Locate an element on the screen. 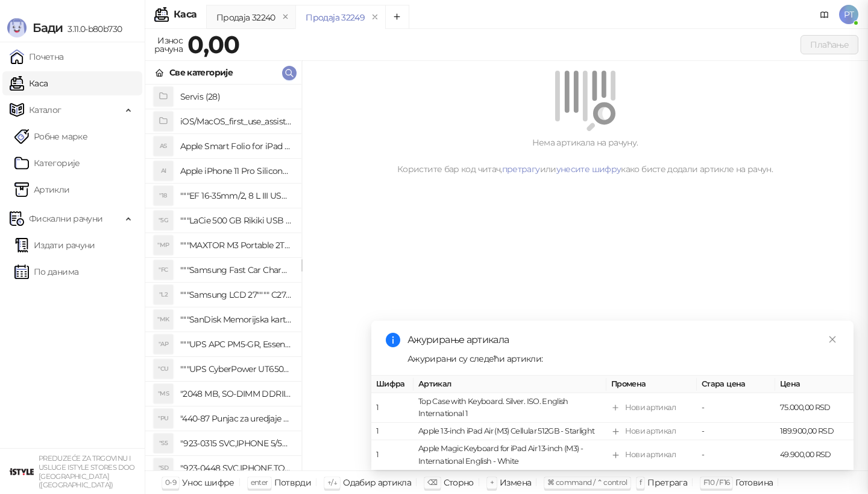 The width and height of the screenshot is (868, 494). th: Промена is located at coordinates (652, 384).